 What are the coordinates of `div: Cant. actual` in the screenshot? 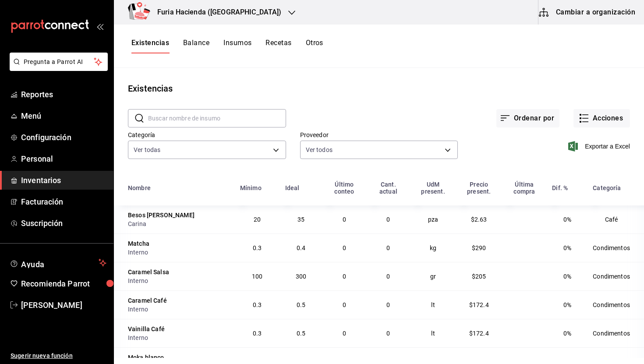 It's located at (389, 188).